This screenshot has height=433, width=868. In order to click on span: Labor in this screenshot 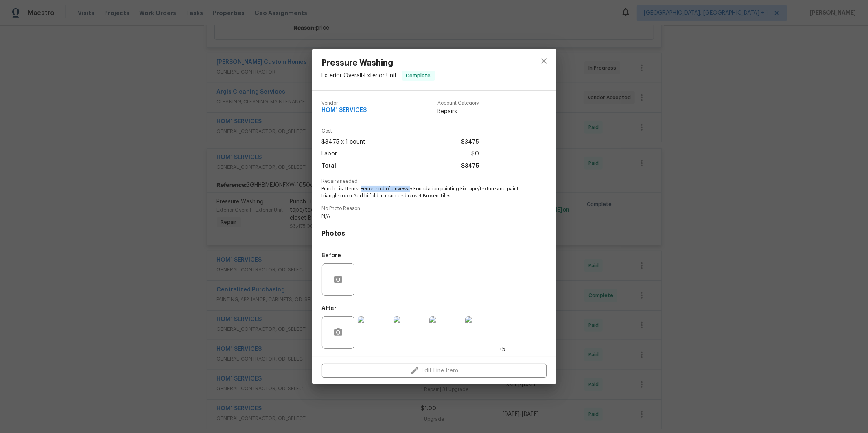, I will do `click(330, 154)`.